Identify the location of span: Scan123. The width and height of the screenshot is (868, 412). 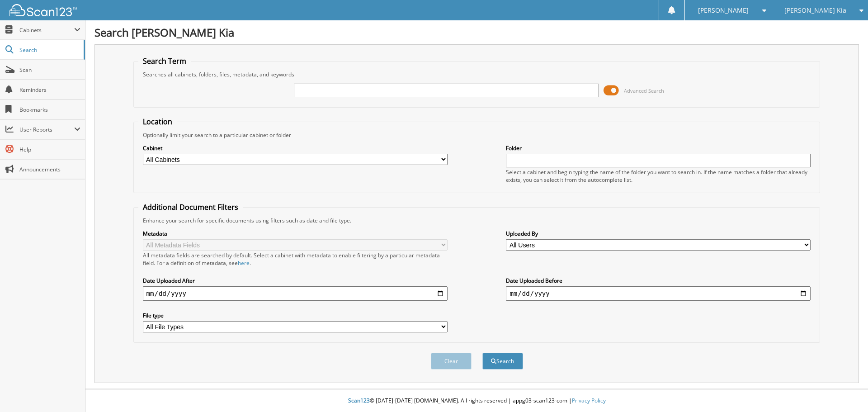
(359, 400).